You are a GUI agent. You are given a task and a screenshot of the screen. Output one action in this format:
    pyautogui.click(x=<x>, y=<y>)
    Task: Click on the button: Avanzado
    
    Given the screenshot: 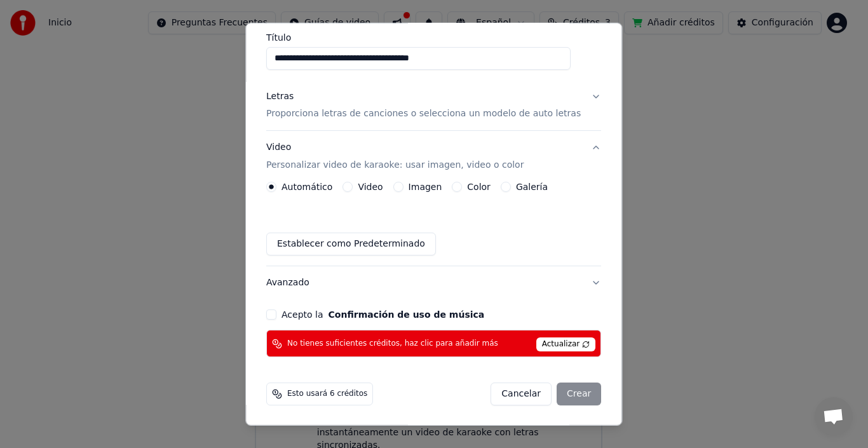 What is the action you would take?
    pyautogui.click(x=434, y=283)
    